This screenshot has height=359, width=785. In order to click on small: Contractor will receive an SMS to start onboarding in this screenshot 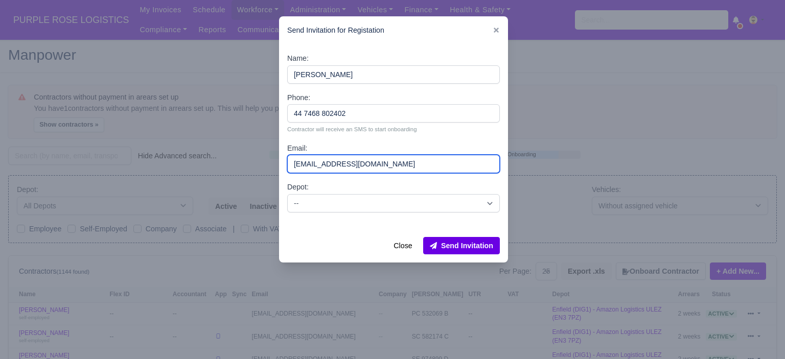, I will do `click(393, 129)`.